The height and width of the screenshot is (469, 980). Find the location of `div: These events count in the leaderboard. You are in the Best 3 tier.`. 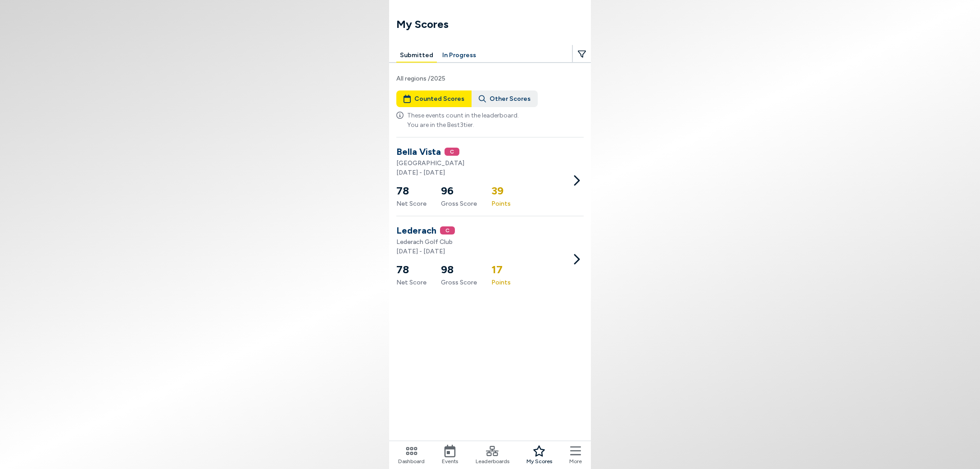

div: These events count in the leaderboard. You are in the Best 3 tier. is located at coordinates (490, 120).